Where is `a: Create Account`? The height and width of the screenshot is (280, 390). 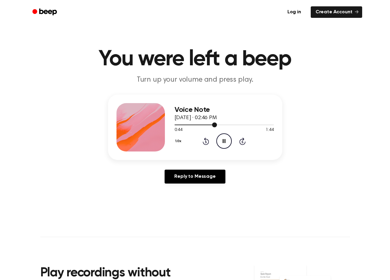 a: Create Account is located at coordinates (337, 12).